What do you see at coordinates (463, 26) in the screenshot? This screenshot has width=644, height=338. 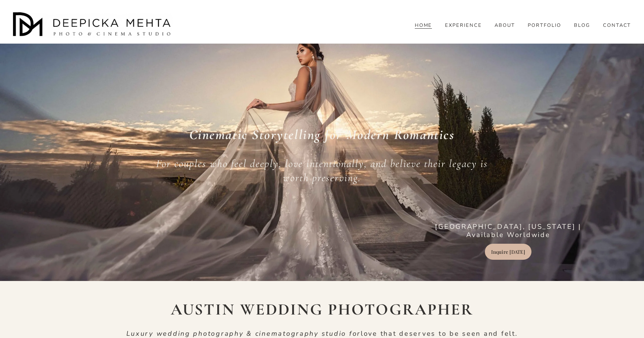 I see `a: EXPERIENCE` at bounding box center [463, 26].